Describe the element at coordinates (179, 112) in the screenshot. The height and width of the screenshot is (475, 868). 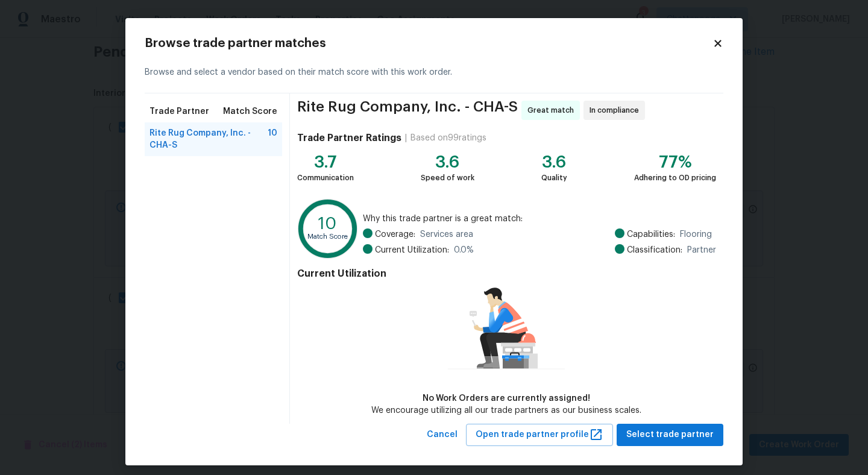
I see `span: Trade Partner` at that location.